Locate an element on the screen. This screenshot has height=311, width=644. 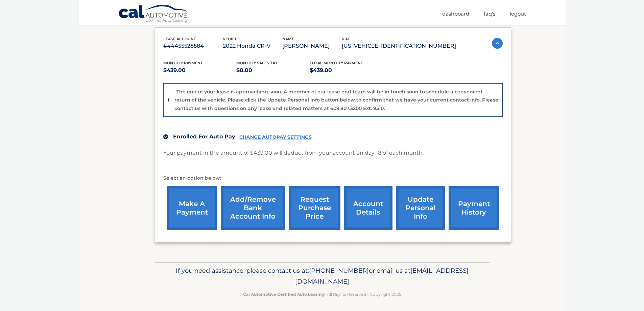
p: The end of your lease is approaching soon. A member of our lease end team will be in touch soon t... is located at coordinates (337, 100).